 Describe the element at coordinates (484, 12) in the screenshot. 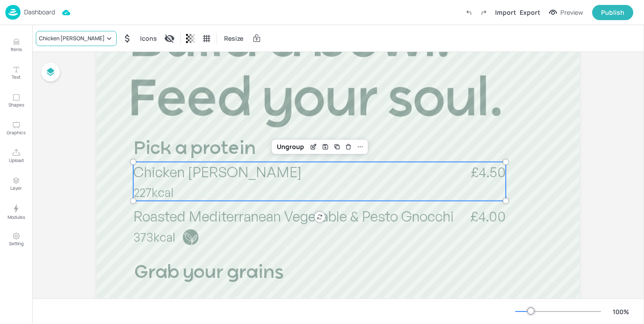

I see `label: Redo (Ctrl + Y)` at that location.